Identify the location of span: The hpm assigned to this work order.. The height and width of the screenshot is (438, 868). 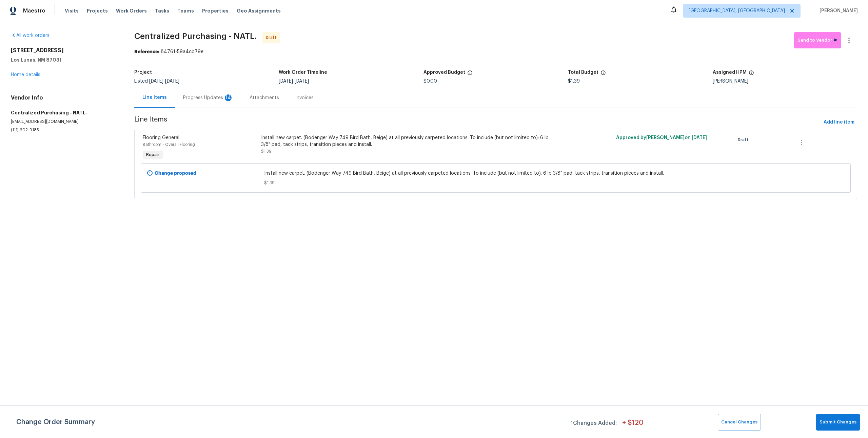
(752, 74).